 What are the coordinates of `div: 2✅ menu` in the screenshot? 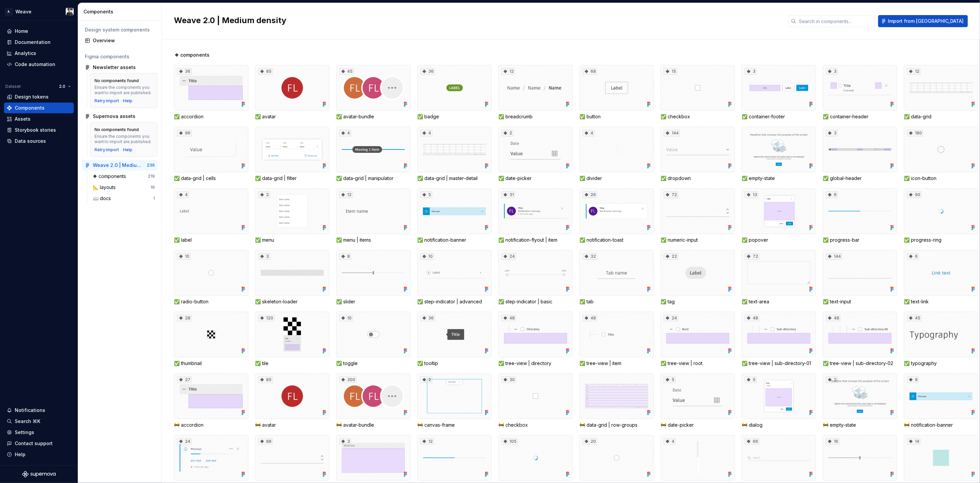 It's located at (292, 216).